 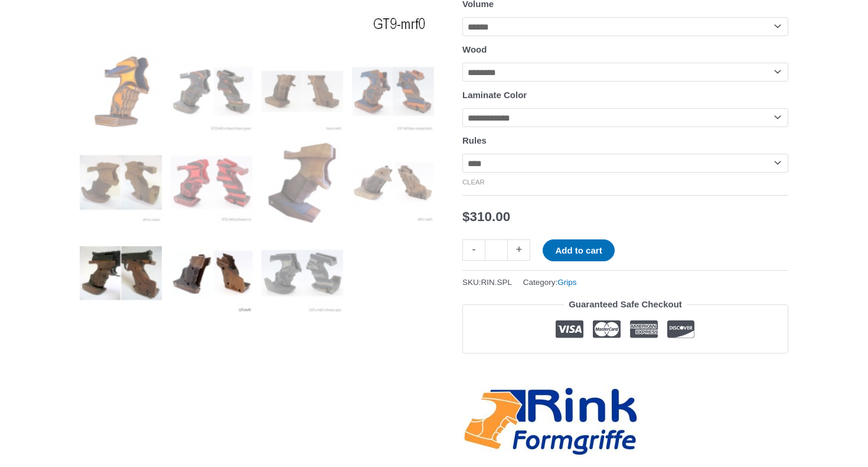 I want to click on label: Laminate Color, so click(x=494, y=94).